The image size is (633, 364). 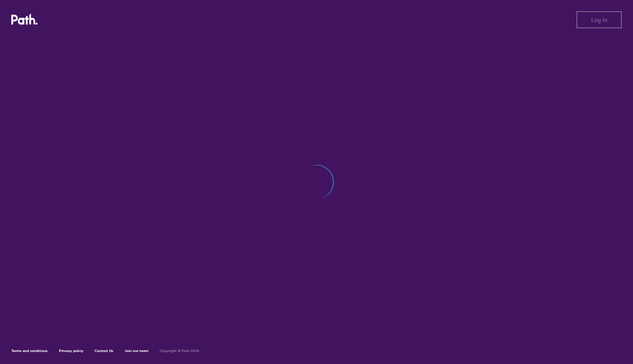 What do you see at coordinates (180, 351) in the screenshot?
I see `h6: Copyright © Path 2018` at bounding box center [180, 351].